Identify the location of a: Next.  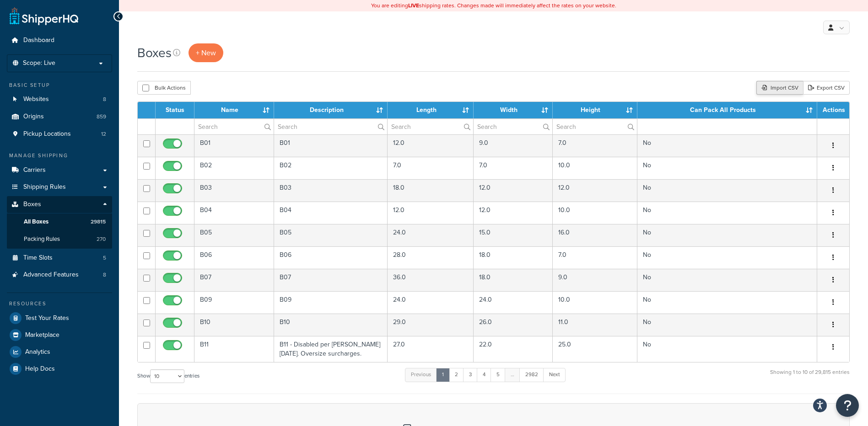
(554, 375).